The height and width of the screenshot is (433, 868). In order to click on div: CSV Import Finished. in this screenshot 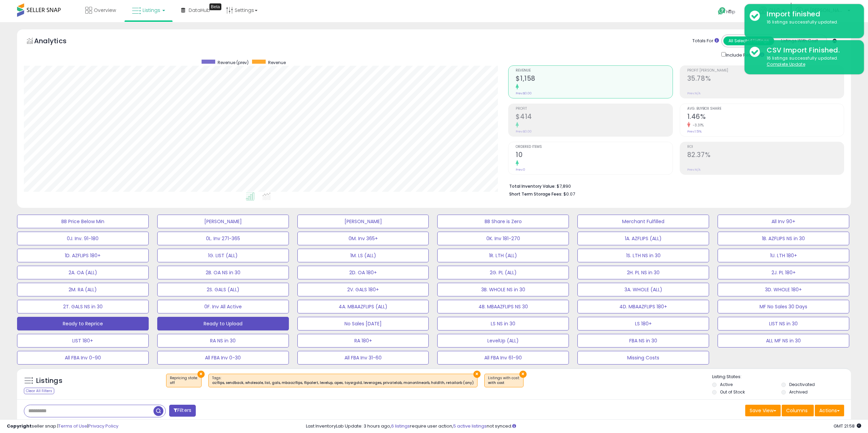, I will do `click(810, 50)`.